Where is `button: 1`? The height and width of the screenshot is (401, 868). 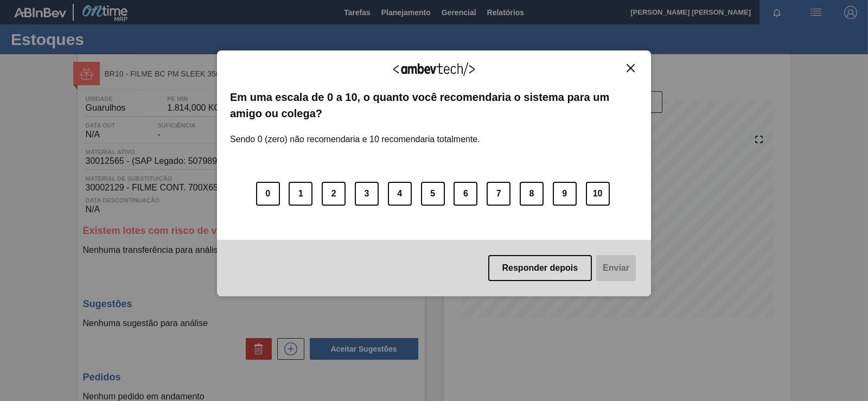 button: 1 is located at coordinates (300, 194).